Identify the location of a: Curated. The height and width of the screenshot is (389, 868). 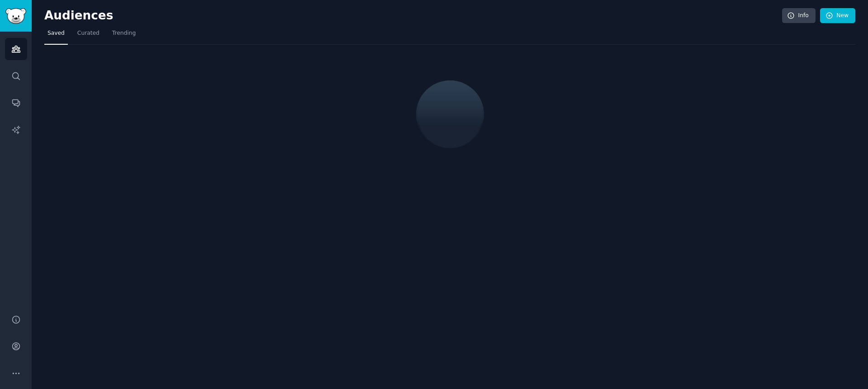
(89, 35).